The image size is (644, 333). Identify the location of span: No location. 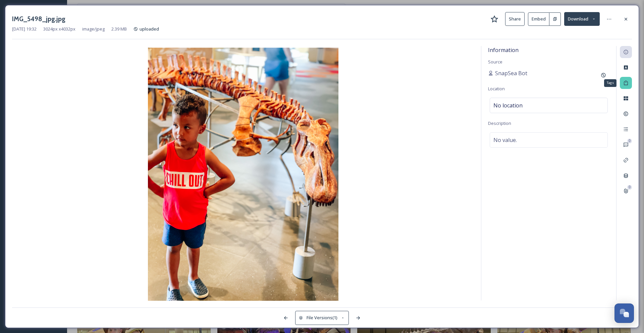
(508, 106).